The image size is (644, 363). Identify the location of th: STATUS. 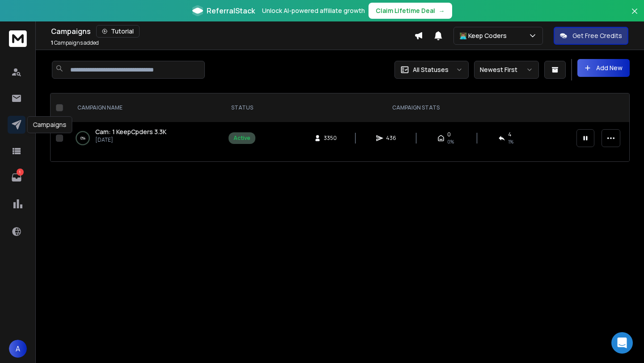
(242, 107).